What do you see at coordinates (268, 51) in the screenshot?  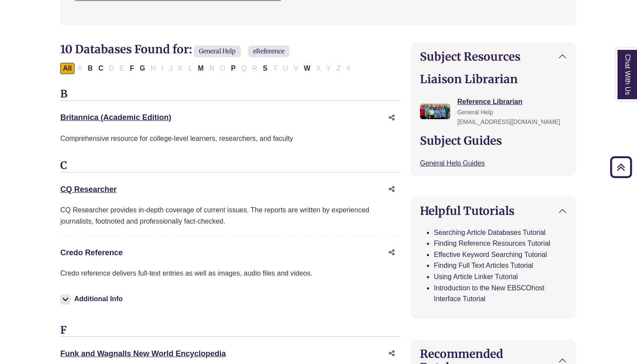 I see `span: eReference` at bounding box center [268, 51].